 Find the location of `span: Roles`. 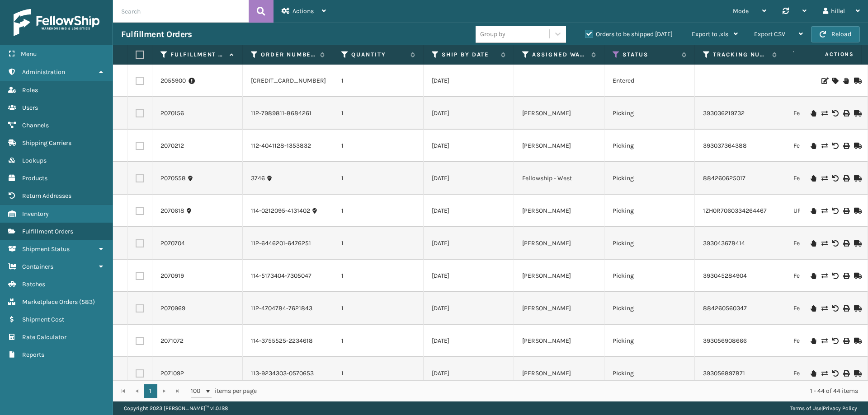

span: Roles is located at coordinates (30, 90).